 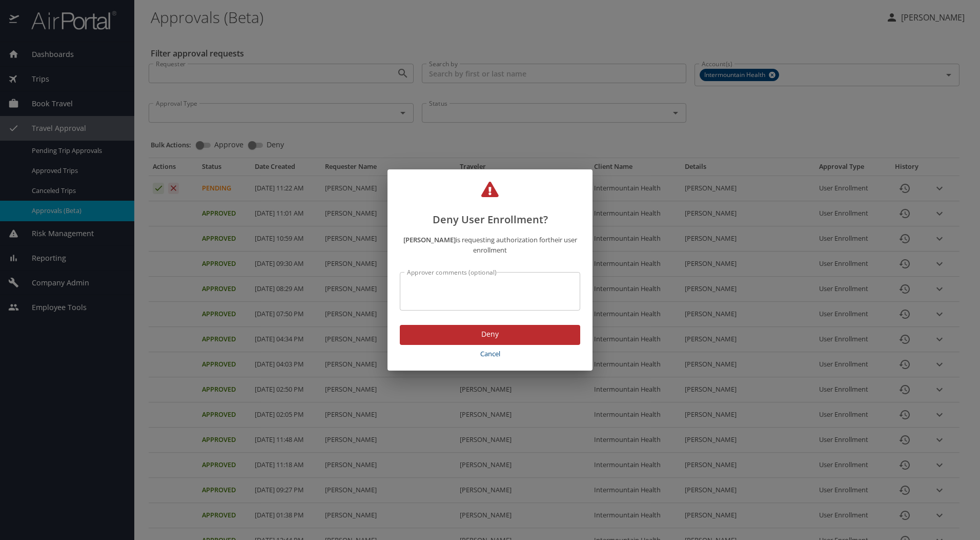 I want to click on span: Deny, so click(x=490, y=334).